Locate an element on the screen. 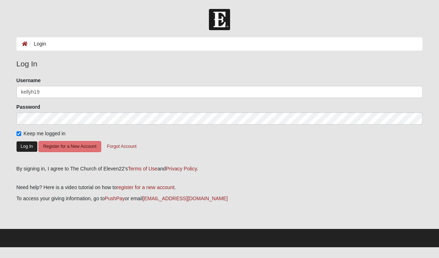 The image size is (439, 258). li: Login is located at coordinates (37, 44).